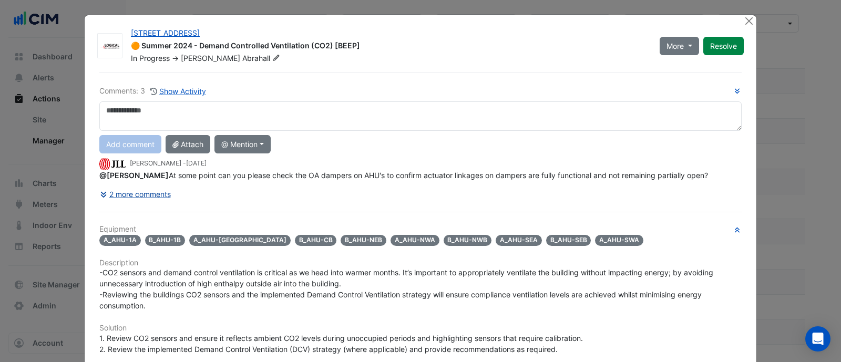  Describe the element at coordinates (818, 339) in the screenshot. I see `div: Open Intercom Messenger` at that location.